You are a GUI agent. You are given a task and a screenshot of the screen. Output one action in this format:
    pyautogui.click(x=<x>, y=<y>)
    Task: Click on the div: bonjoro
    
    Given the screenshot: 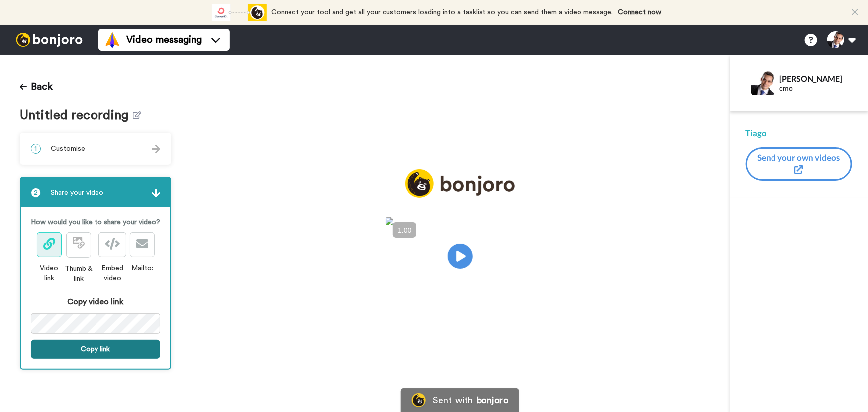 What is the action you would take?
    pyautogui.click(x=493, y=400)
    